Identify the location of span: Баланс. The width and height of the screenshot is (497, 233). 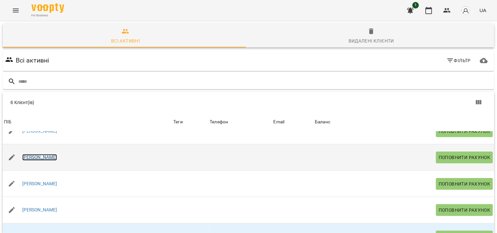
(404, 122).